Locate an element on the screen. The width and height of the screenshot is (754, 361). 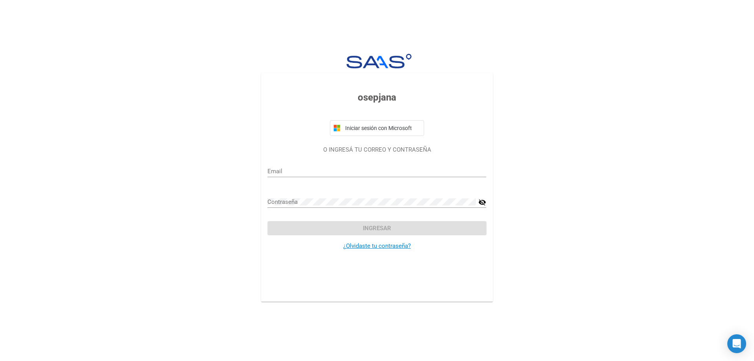
h3: osepjana is located at coordinates (376, 97).